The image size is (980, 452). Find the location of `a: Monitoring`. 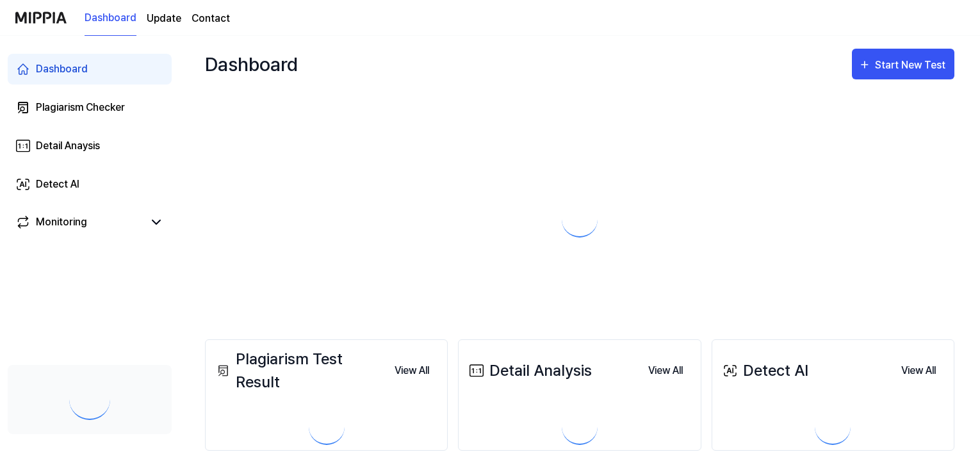

a: Monitoring is located at coordinates (80, 222).